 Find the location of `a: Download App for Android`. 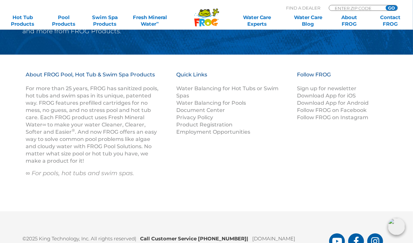

a: Download App for Android is located at coordinates (333, 103).